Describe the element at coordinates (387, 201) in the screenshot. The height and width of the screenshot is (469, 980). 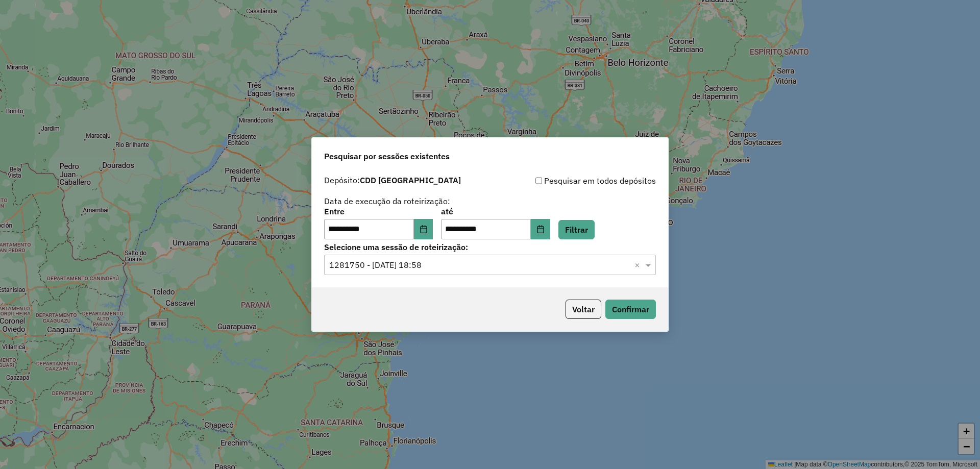
I see `label: Data de execução da roteirização:` at that location.